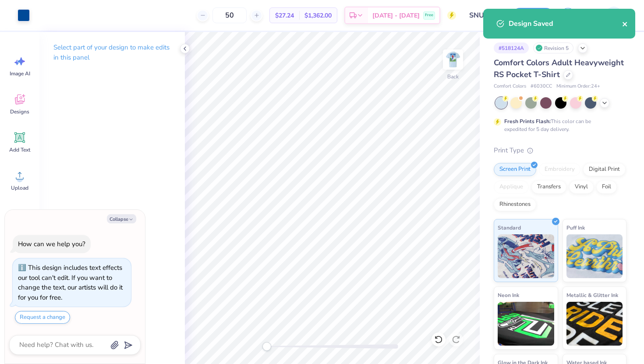  I want to click on div: Transfers, so click(549, 187).